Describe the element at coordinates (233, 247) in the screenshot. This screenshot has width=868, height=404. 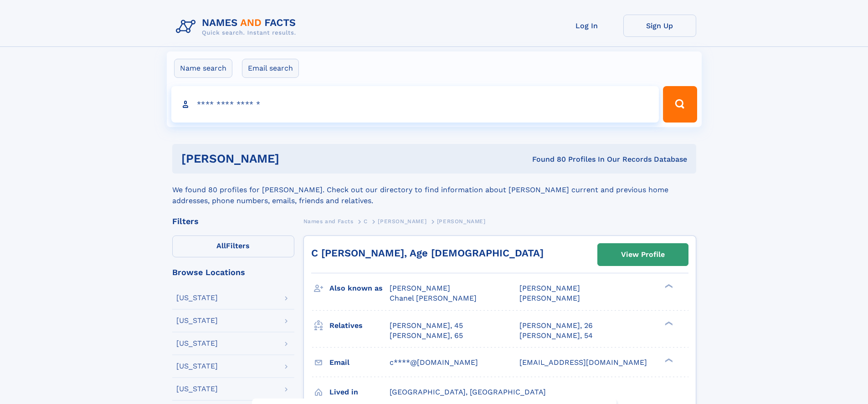
I see `label: Filters` at that location.